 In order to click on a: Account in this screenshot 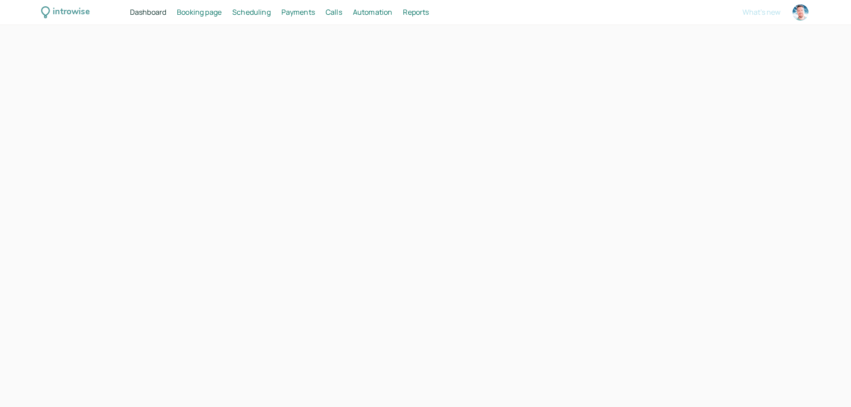, I will do `click(800, 13)`.